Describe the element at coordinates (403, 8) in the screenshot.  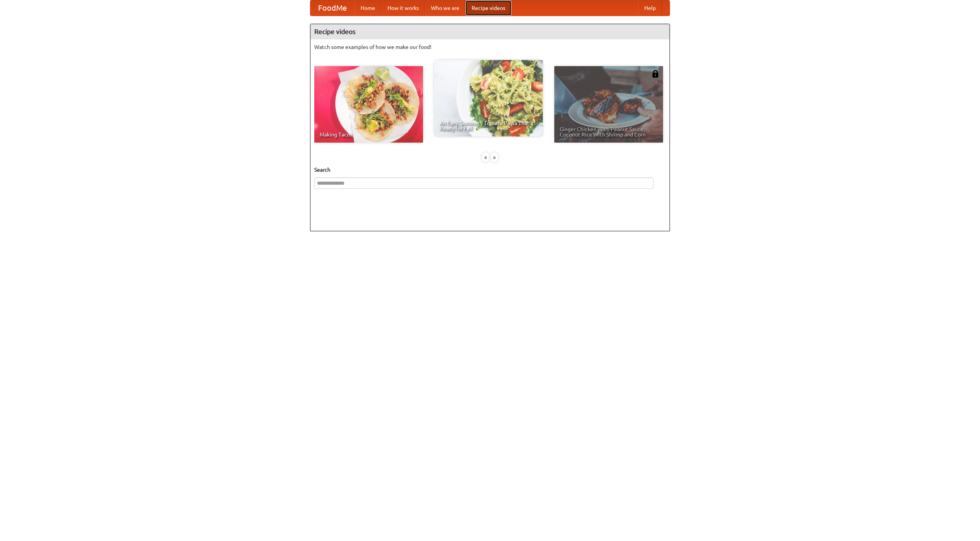
I see `a: How it works` at that location.